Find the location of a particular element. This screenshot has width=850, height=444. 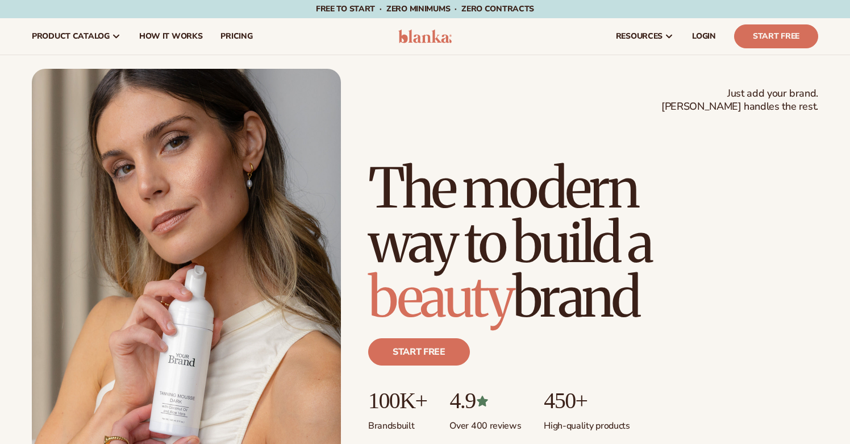

span: product catalog is located at coordinates (70, 36).